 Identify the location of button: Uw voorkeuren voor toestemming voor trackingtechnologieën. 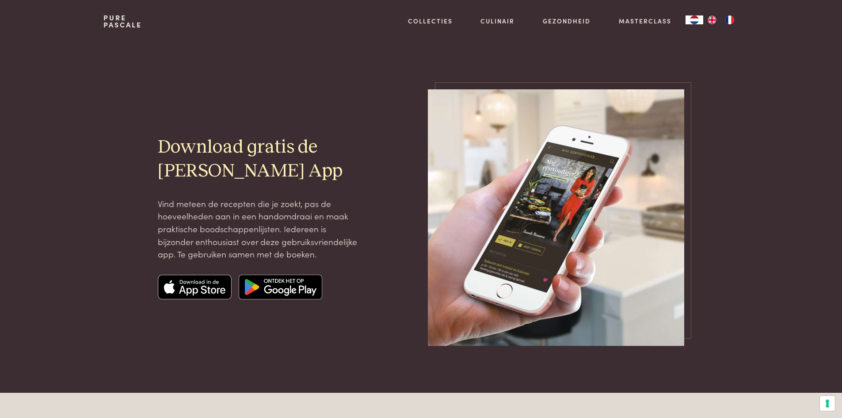
(827, 403).